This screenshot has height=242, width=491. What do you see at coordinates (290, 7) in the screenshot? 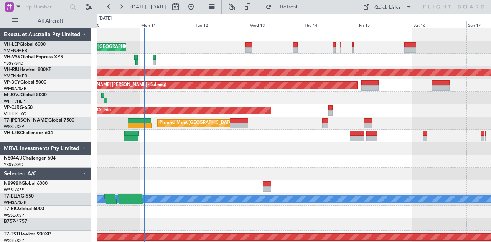
I see `span: Refresh` at bounding box center [290, 7].